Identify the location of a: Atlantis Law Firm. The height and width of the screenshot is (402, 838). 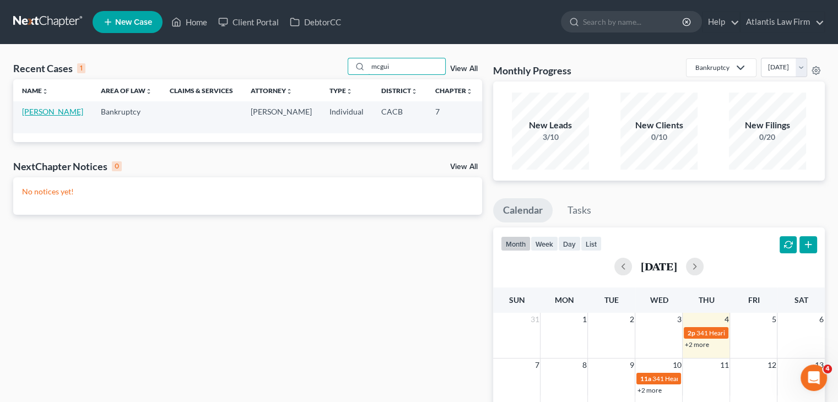
(783, 22).